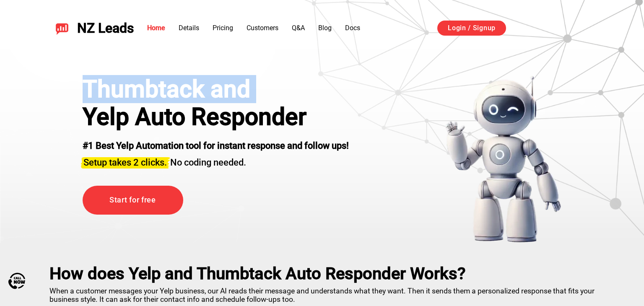 The width and height of the screenshot is (644, 306). I want to click on a: Customers, so click(262, 28).